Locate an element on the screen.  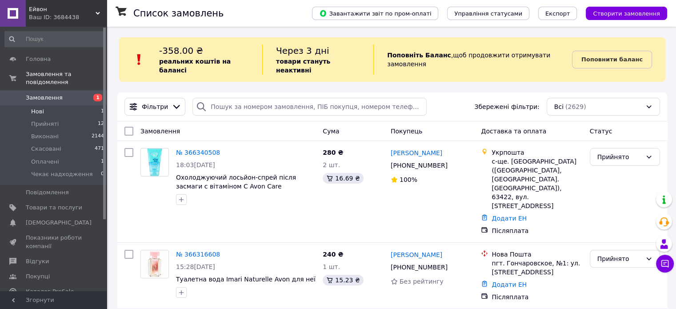
span: Ейвон is located at coordinates (62, 9).